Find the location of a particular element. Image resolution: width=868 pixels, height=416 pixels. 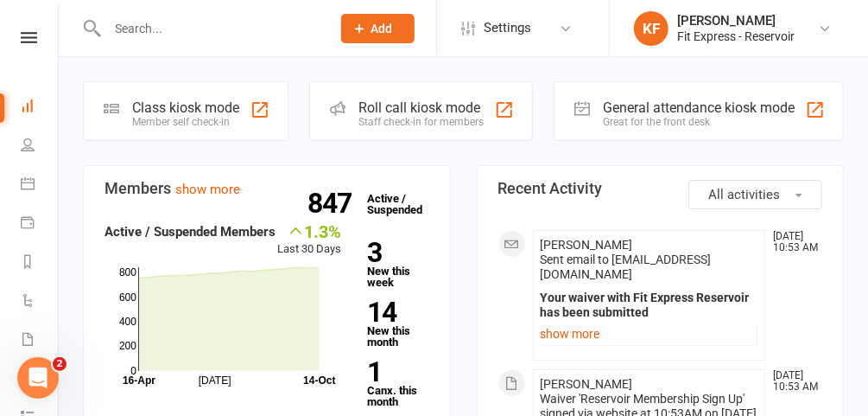

a: Dashboard is located at coordinates (40, 107).